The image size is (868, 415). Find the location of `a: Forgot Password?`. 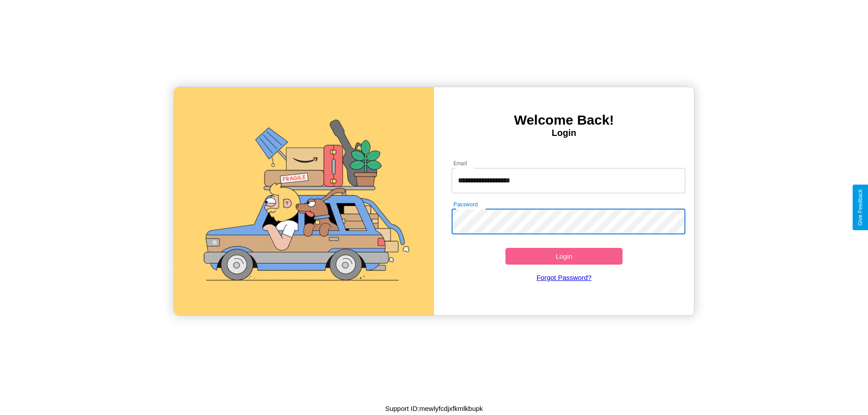

a: Forgot Password? is located at coordinates (564, 278).